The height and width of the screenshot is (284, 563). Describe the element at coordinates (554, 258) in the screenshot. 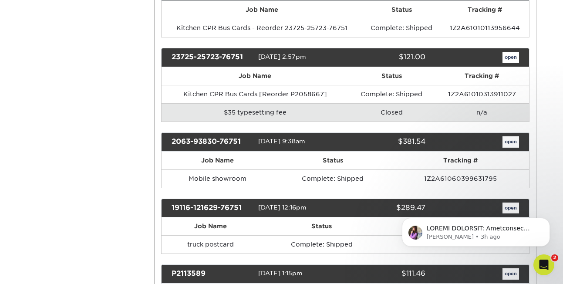

I see `span: 2` at that location.